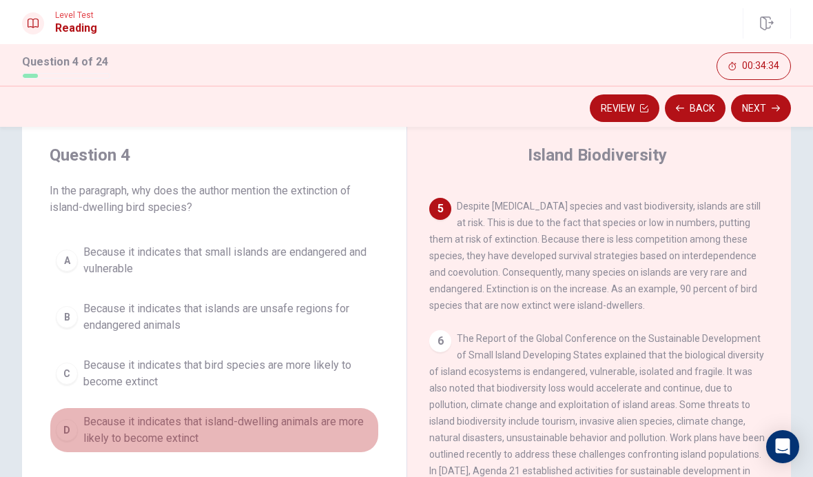 This screenshot has height=477, width=813. Describe the element at coordinates (228, 317) in the screenshot. I see `span: Because it indicates that islands are unsafe regions for endangered animals` at that location.